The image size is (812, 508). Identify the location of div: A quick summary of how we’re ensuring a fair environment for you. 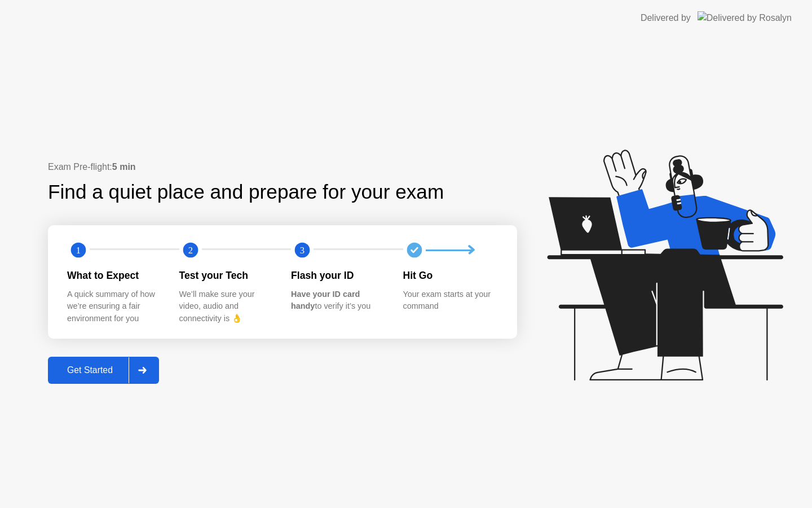
(114, 307).